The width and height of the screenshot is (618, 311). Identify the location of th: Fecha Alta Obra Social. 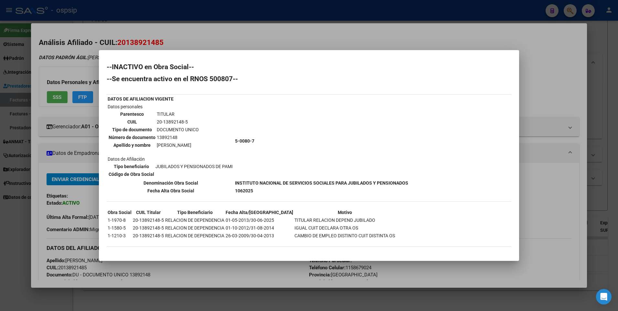
(171, 191).